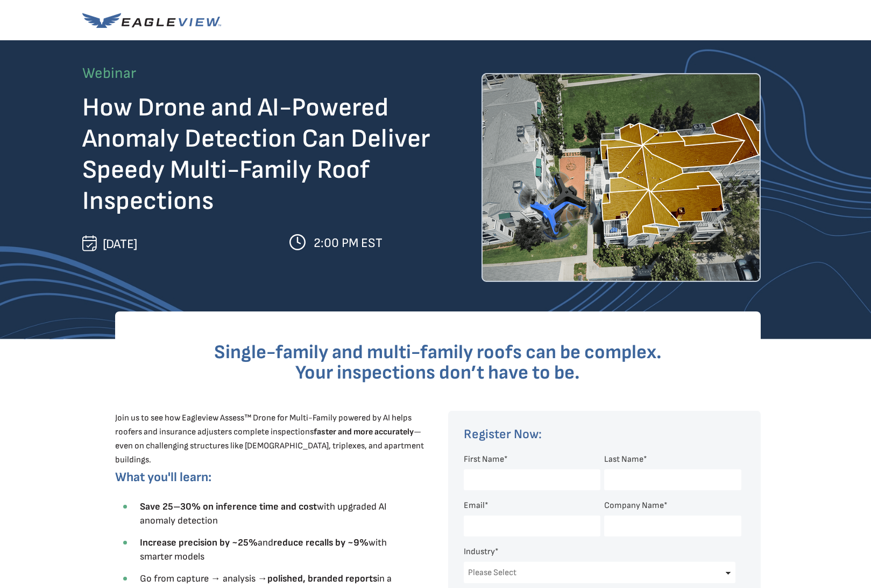 Image resolution: width=871 pixels, height=588 pixels. I want to click on img: Drone flying over a multi-family home, so click(621, 178).